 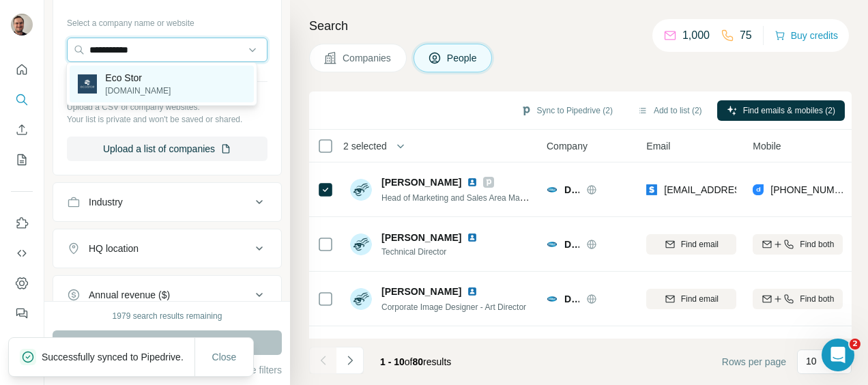 I want to click on span: Email, so click(x=658, y=146).